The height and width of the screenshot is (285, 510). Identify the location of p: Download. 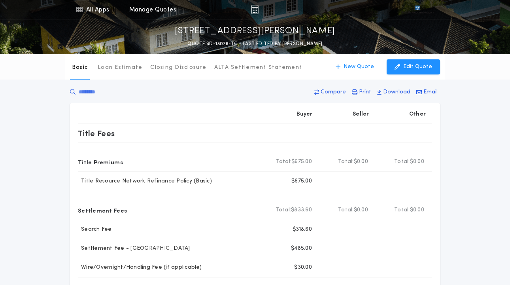
(397, 92).